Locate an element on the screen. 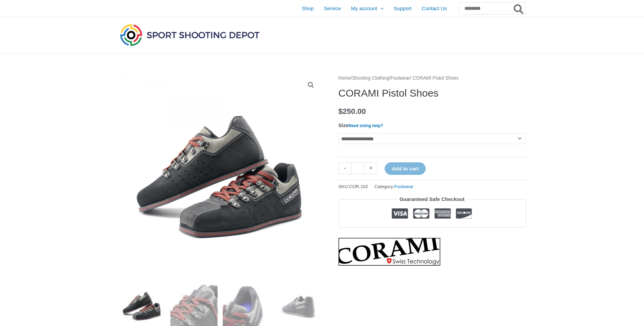 The height and width of the screenshot is (326, 644). img: CORAMI Pistol Shoes is located at coordinates (220, 176).